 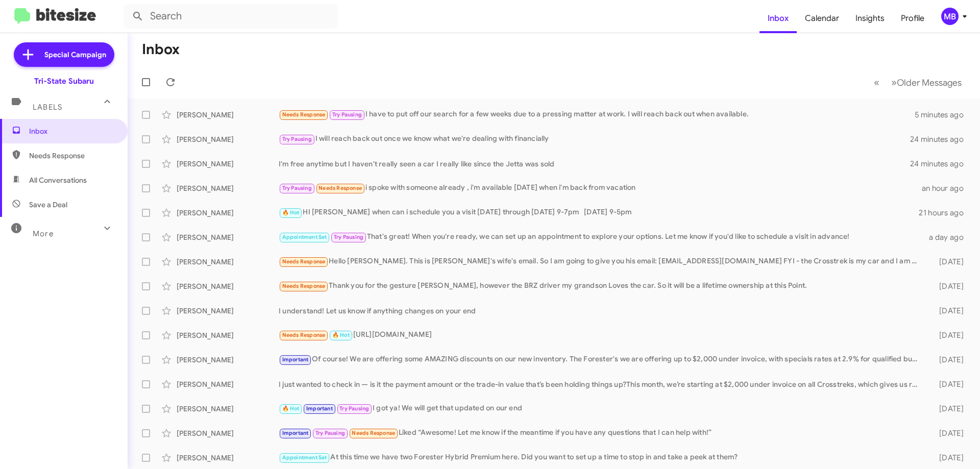 What do you see at coordinates (595, 164) in the screenshot?
I see `div: I'm free anytime but I haven't really seen a car I really like since the Jetta was sold` at bounding box center [595, 164].